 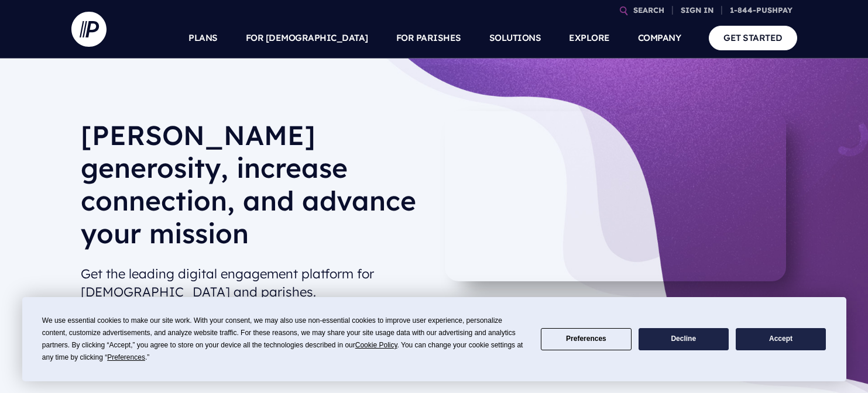 What do you see at coordinates (515, 38) in the screenshot?
I see `a: SOLUTIONS` at bounding box center [515, 38].